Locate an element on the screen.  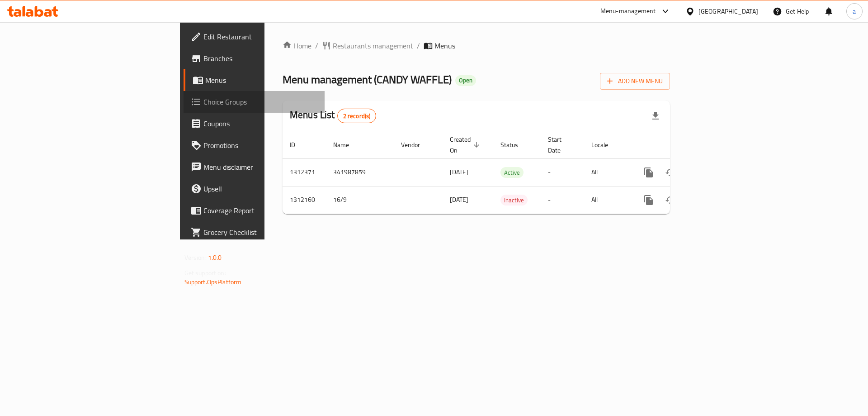
span: Coverage Report is located at coordinates (260, 210).